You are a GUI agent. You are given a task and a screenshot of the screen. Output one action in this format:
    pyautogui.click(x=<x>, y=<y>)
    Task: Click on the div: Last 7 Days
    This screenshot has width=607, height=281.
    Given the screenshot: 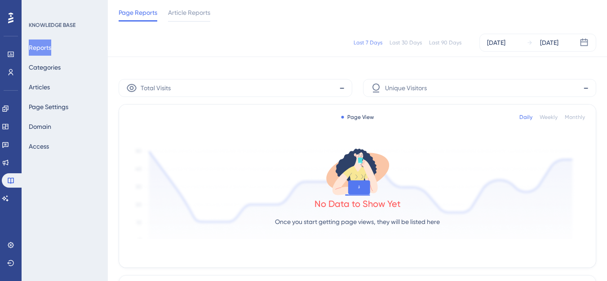 What is the action you would take?
    pyautogui.click(x=368, y=43)
    